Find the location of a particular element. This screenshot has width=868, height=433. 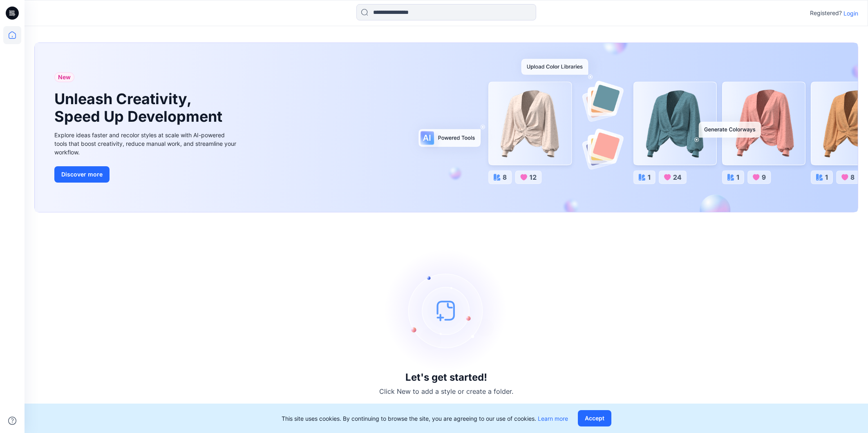

div: Explore ideas faster and recolor styles at scale with AI-powered tools that boost creativity, red... is located at coordinates (146, 143).